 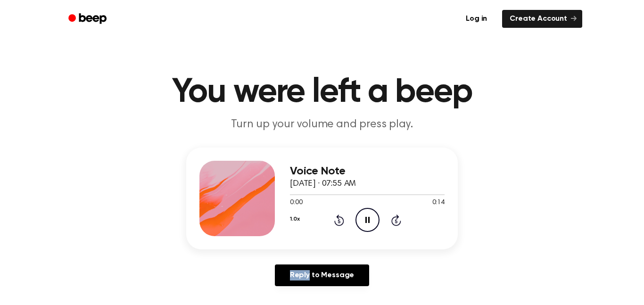 I want to click on button: 1.0x, so click(x=294, y=220).